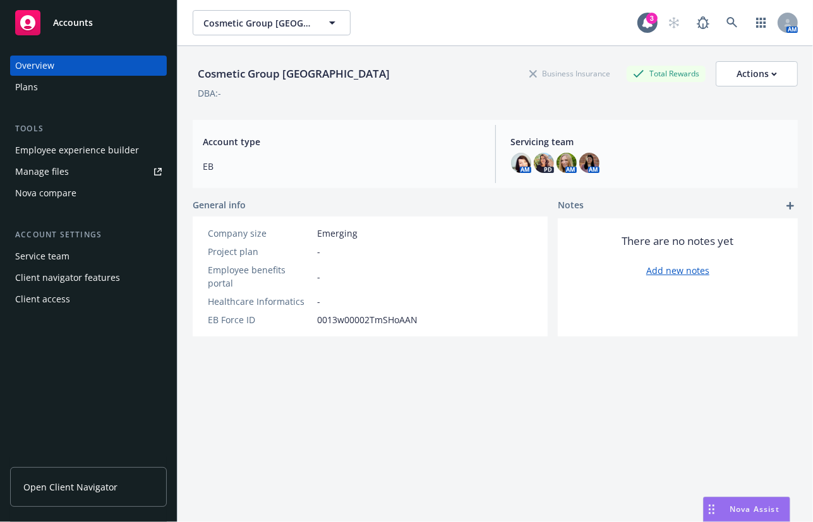 The image size is (813, 522). What do you see at coordinates (88, 299) in the screenshot?
I see `a: Client access` at bounding box center [88, 299].